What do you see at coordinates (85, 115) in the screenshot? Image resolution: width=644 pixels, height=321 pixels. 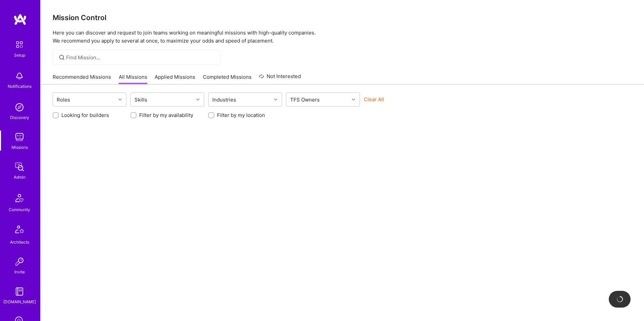 I see `label: Looking for builders` at bounding box center [85, 115].